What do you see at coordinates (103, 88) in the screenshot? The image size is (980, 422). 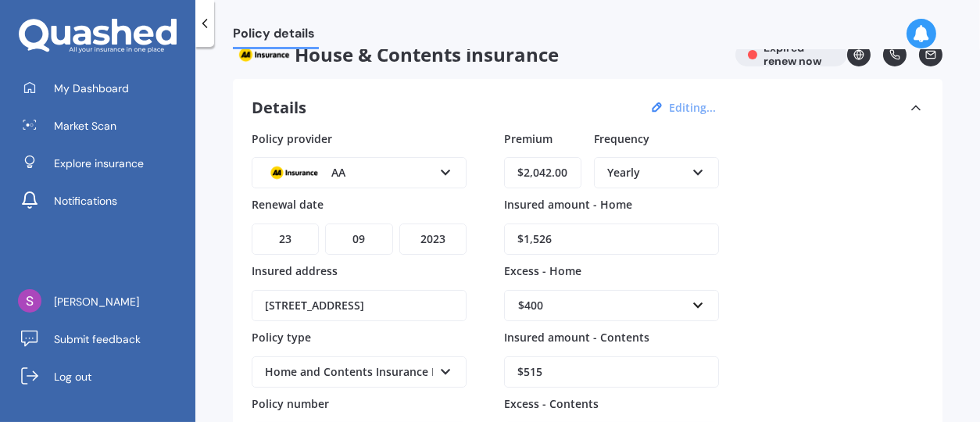 I see `a: My Dashboard` at bounding box center [103, 88].